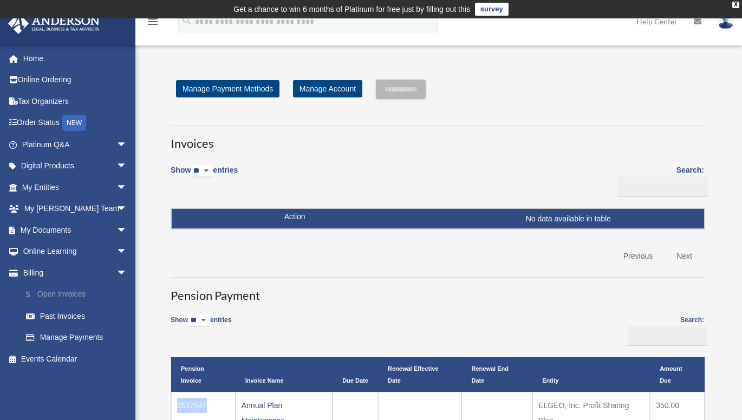  Describe the element at coordinates (684, 256) in the screenshot. I see `a: Next` at that location.